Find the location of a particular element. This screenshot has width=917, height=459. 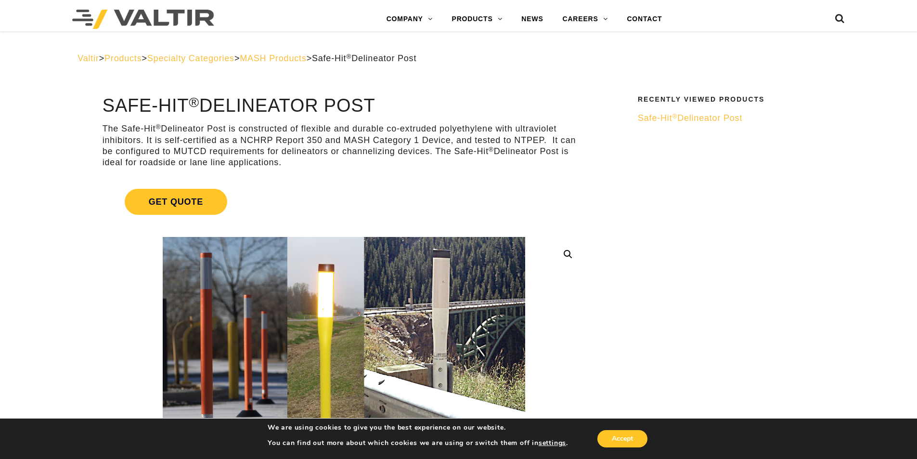

button: Accept is located at coordinates (622, 439).